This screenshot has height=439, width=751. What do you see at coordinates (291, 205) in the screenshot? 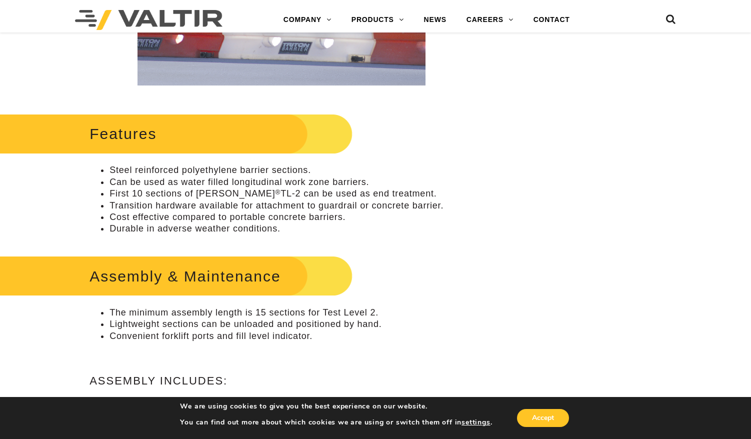
I see `li: Transition hardware available for attachment to guardrail or concrete barrier.` at bounding box center [291, 205].